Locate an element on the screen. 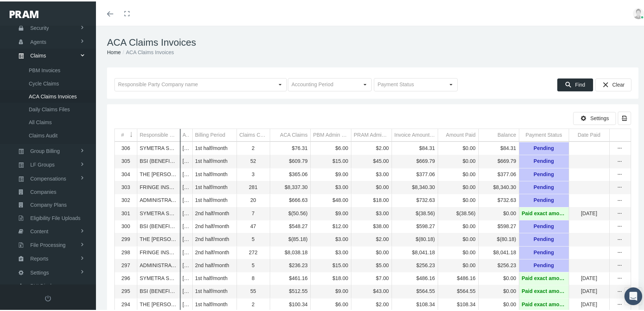 This screenshot has width=644, height=311. span: Find is located at coordinates (580, 83).